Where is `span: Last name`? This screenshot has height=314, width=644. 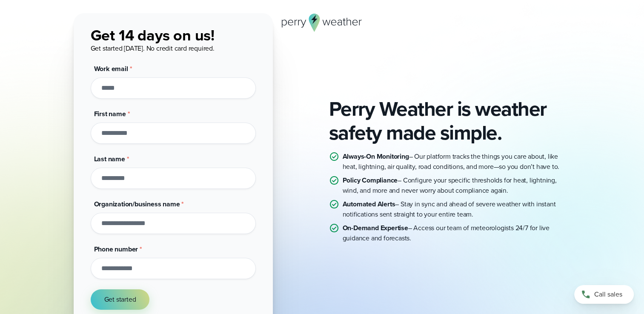
span: Last name is located at coordinates (109, 159).